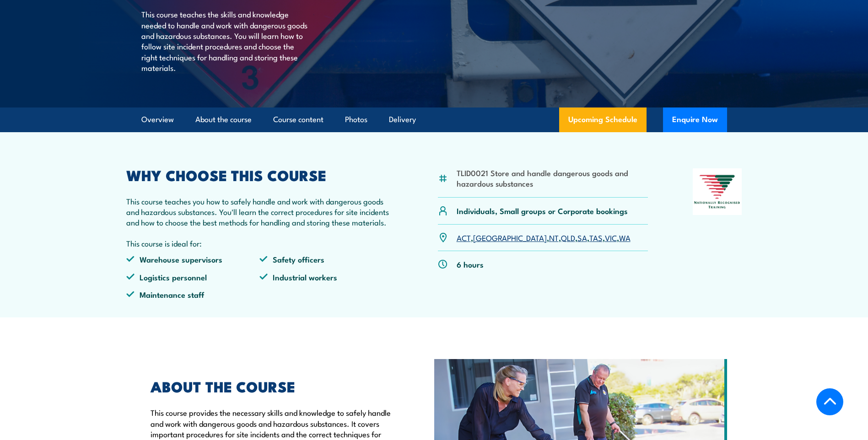 The width and height of the screenshot is (868, 440). I want to click on a: Photos, so click(356, 119).